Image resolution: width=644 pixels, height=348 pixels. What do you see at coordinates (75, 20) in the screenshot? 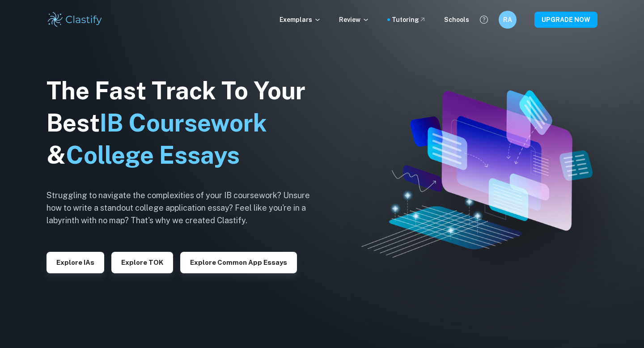
I see `a: Clastify logo` at bounding box center [75, 20].